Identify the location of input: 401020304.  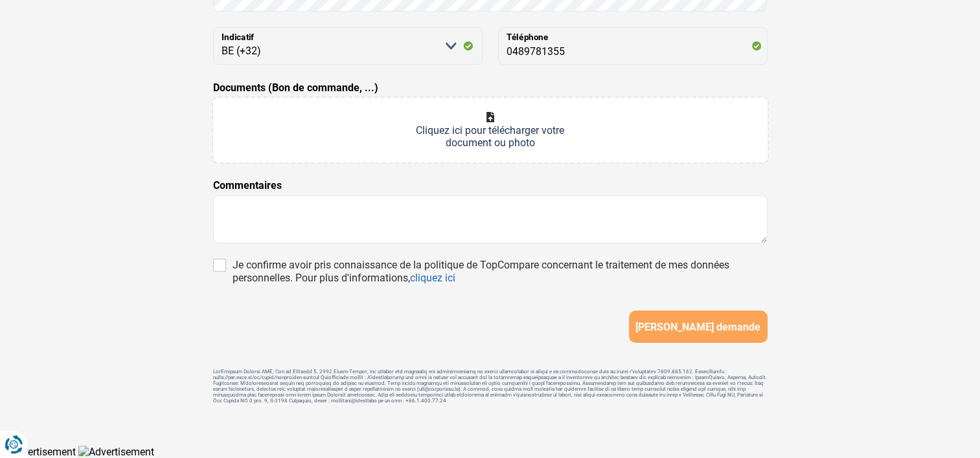
(633, 46).